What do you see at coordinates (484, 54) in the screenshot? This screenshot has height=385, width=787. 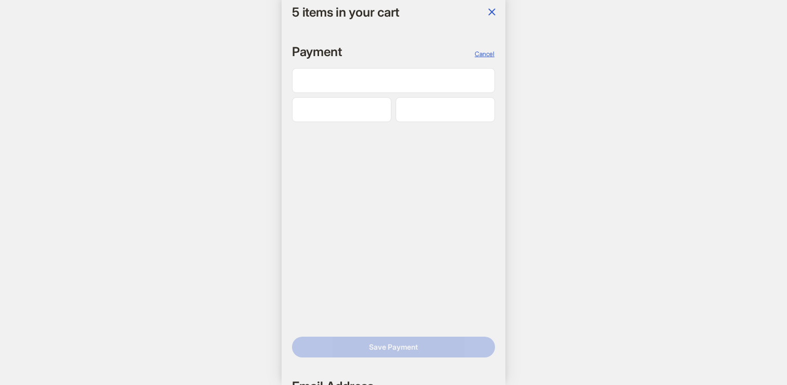 I see `button: Cancel` at bounding box center [484, 54].